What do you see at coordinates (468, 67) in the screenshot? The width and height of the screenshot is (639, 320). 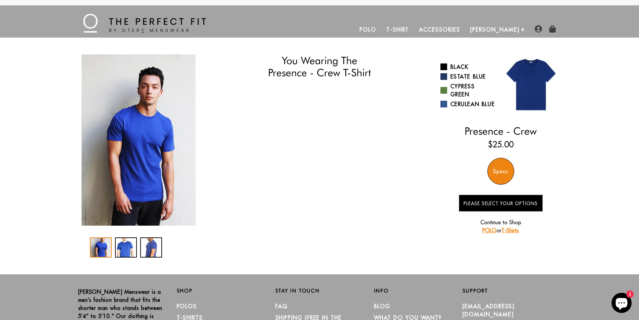 I see `a: Black` at bounding box center [468, 67].